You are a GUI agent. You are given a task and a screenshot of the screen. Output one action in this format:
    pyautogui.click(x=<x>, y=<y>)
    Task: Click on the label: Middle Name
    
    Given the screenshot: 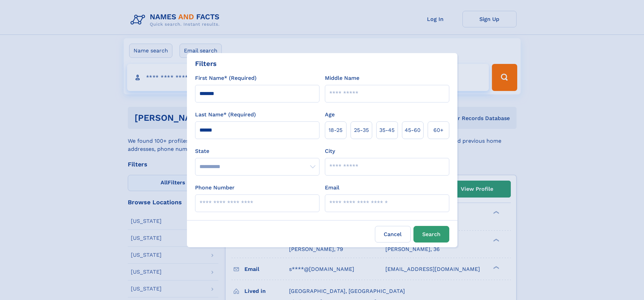 What is the action you would take?
    pyautogui.click(x=342, y=78)
    